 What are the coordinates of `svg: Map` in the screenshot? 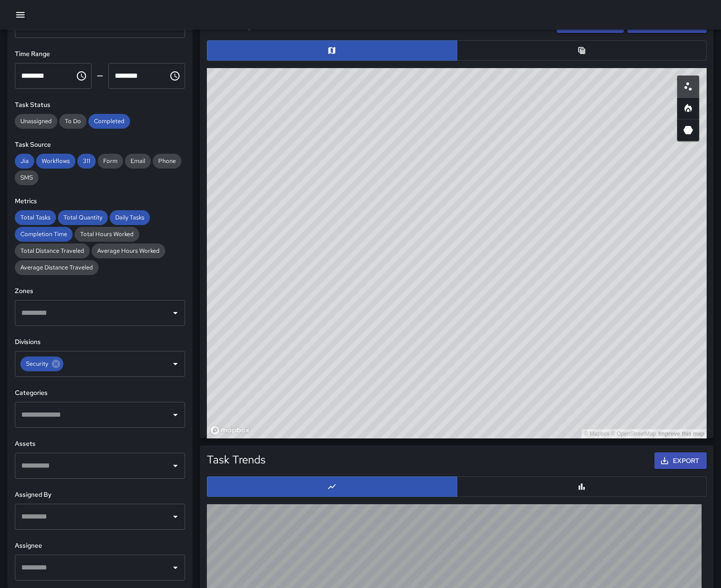 It's located at (332, 50).